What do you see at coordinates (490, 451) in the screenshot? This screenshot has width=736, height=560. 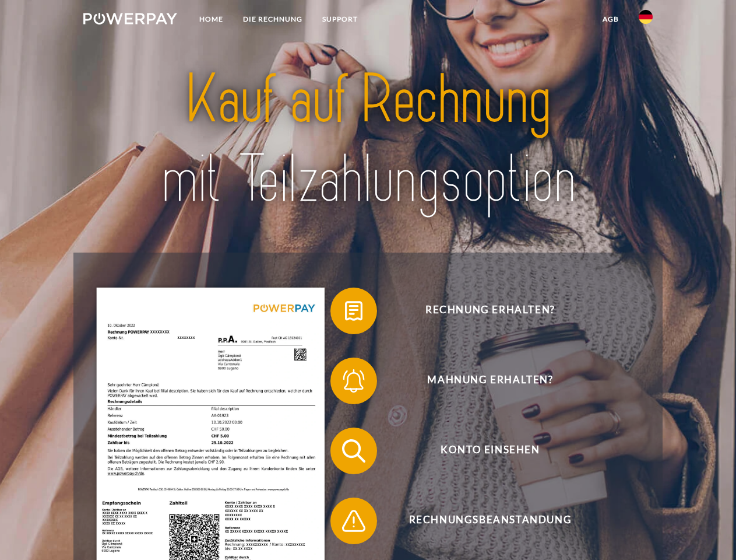 I see `span: Konto einsehen` at bounding box center [490, 451].